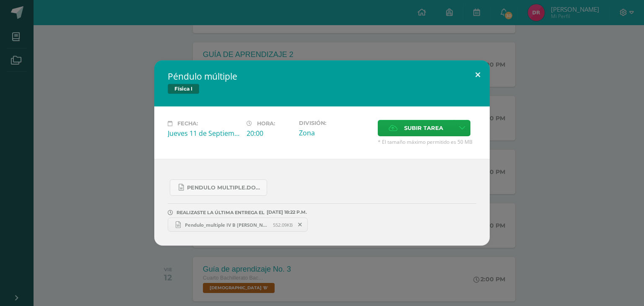 This screenshot has width=644, height=306. I want to click on div: Jueves 11 de Septiembre, so click(204, 133).